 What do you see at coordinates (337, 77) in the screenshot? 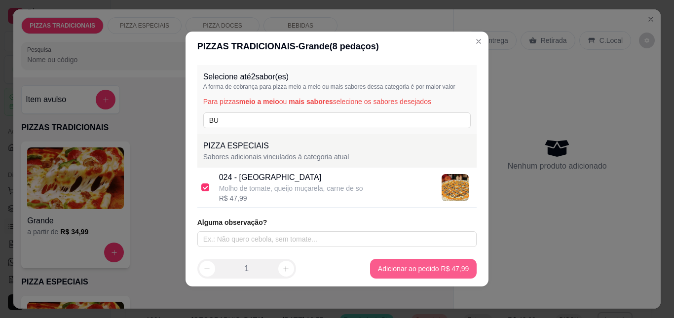
I see `p: Selecione até 2 sabor(es)` at bounding box center [337, 77].